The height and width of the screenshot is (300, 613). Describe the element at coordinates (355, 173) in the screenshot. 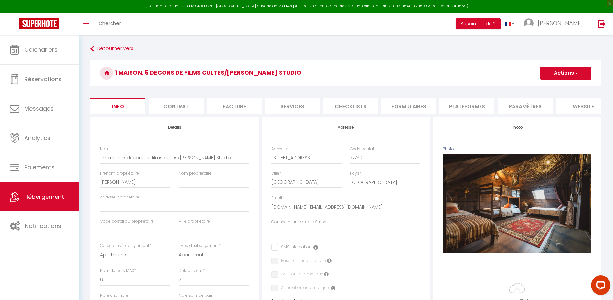

I see `label: Pays` at that location.